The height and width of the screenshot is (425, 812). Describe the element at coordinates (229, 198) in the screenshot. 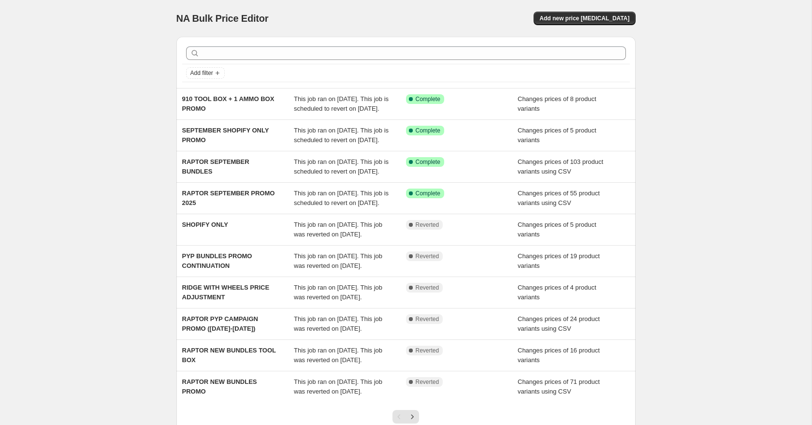

I see `span: RAPTOR SEPTEMBER PROMO 2025` at that location.